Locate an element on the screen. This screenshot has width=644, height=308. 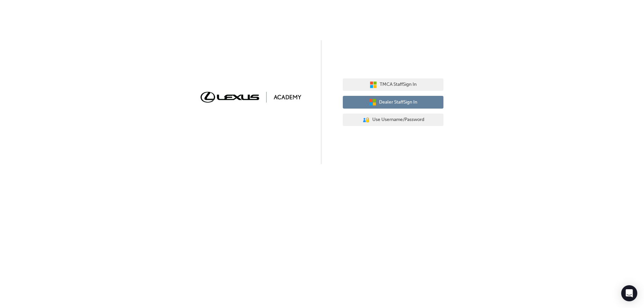
span: Use Username/Password is located at coordinates (398, 120).